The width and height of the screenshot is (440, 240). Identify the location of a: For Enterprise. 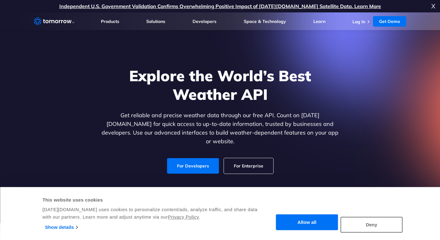
(248, 166).